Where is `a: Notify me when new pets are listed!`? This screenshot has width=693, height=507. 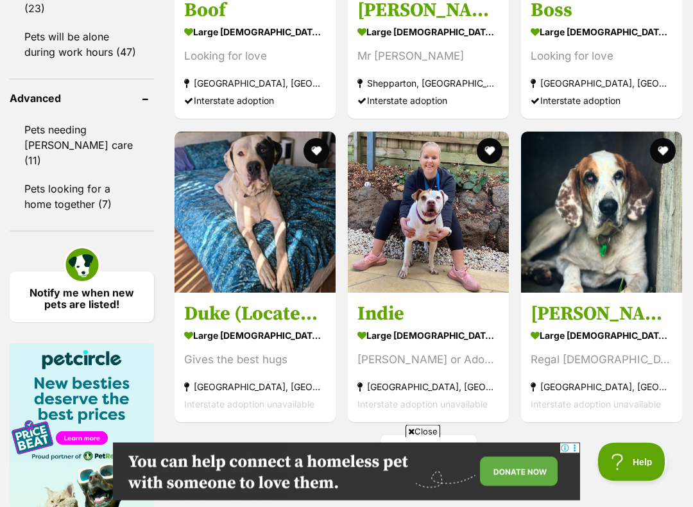 a: Notify me when new pets are listed! is located at coordinates (82, 297).